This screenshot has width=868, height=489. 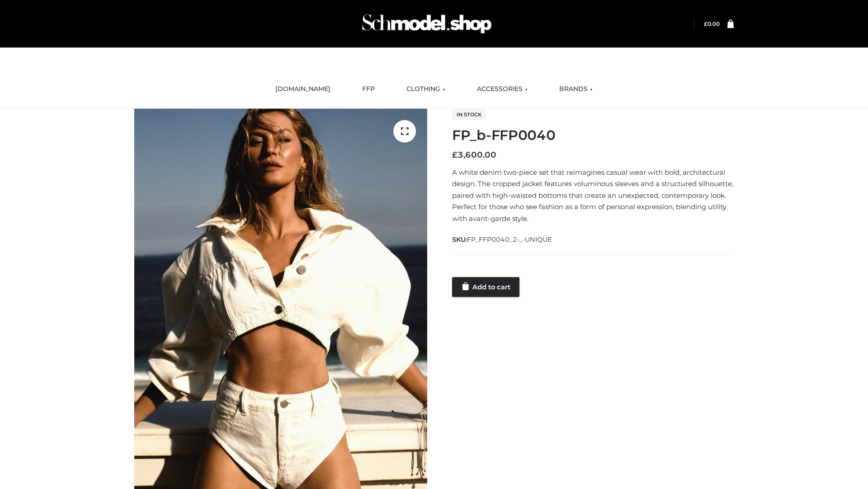 What do you see at coordinates (486, 286) in the screenshot?
I see `a: Add to cart` at bounding box center [486, 286].